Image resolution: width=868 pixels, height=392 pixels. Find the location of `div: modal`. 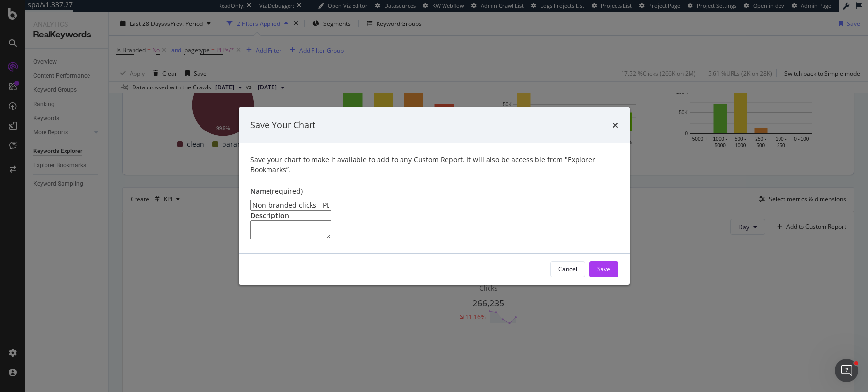

div: modal is located at coordinates (434, 196).